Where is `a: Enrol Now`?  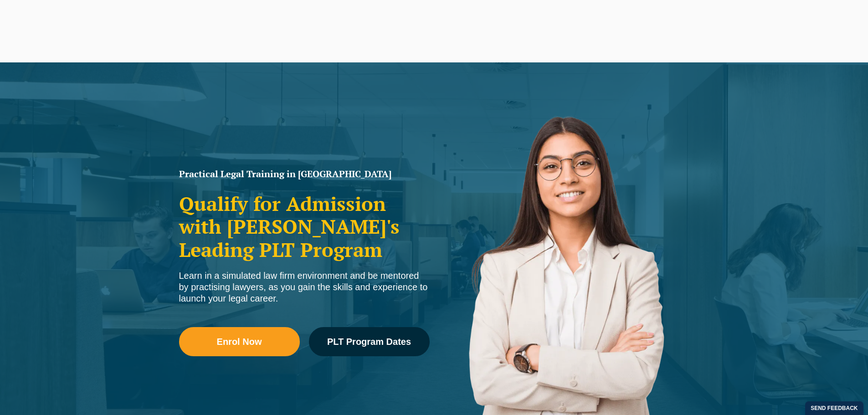 a: Enrol Now is located at coordinates (239, 342).